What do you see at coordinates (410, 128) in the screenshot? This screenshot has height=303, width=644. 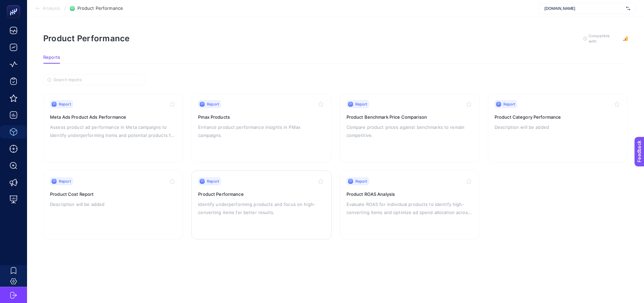 I see `a: ReportProduct Benchmark Price ComparisonCompare product prices against benchmarks to remain compe...` at bounding box center [410, 128].